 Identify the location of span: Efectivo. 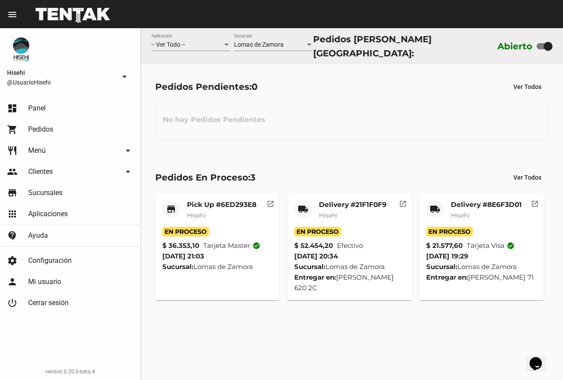
(350, 246).